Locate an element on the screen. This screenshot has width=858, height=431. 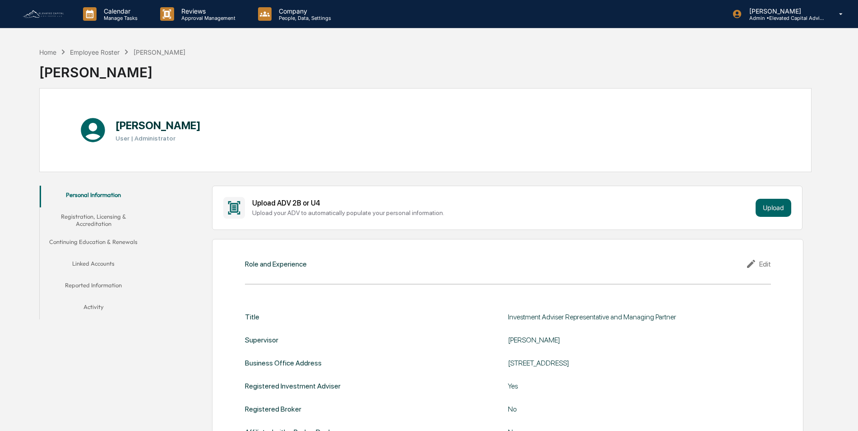
div: Investment Adviser Representative and Managing Partner is located at coordinates (621, 316).